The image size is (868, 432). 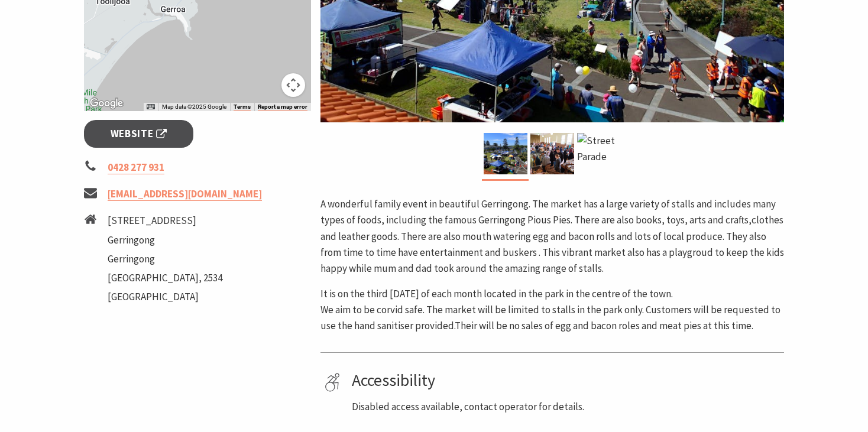 What do you see at coordinates (106, 103) in the screenshot?
I see `img: Google` at bounding box center [106, 103].